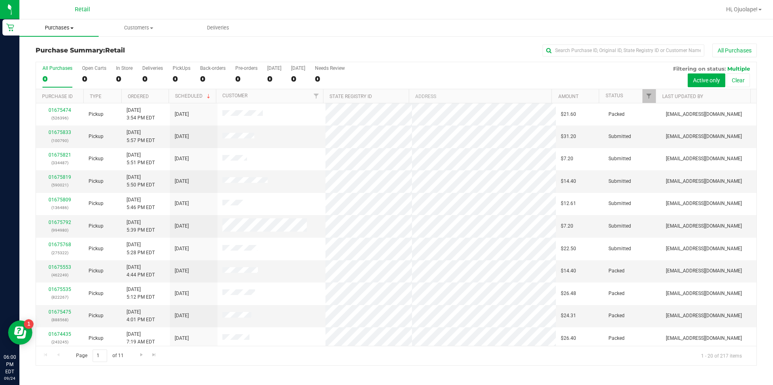  What do you see at coordinates (59, 28) in the screenshot?
I see `span: Purchases` at bounding box center [59, 28].